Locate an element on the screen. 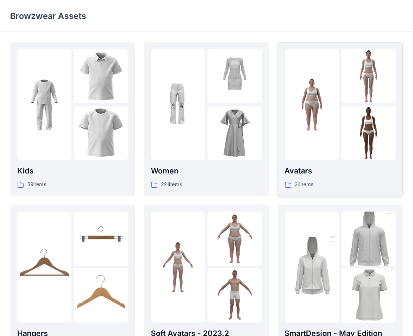 Image resolution: width=413 pixels, height=336 pixels. p: Avatars is located at coordinates (340, 171).